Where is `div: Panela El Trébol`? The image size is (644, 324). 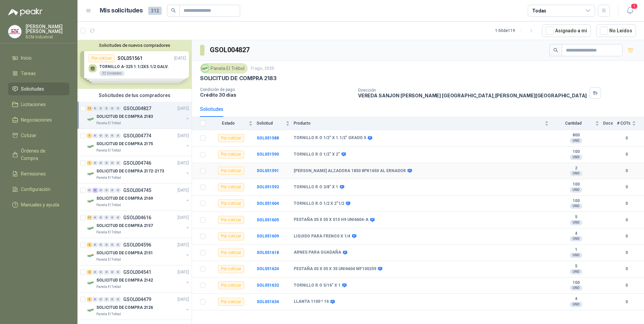 div: Panela El Trébol is located at coordinates (224, 68).